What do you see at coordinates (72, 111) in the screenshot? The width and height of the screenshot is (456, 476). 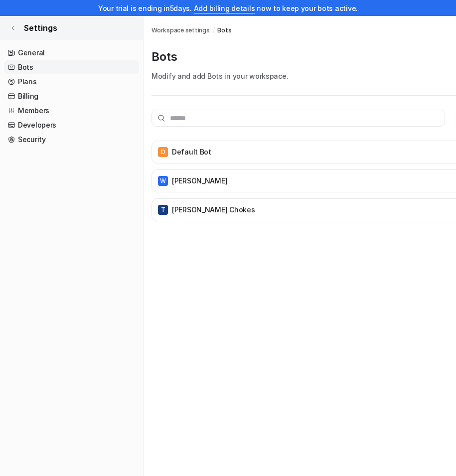 I see `a: Members` at bounding box center [72, 111].